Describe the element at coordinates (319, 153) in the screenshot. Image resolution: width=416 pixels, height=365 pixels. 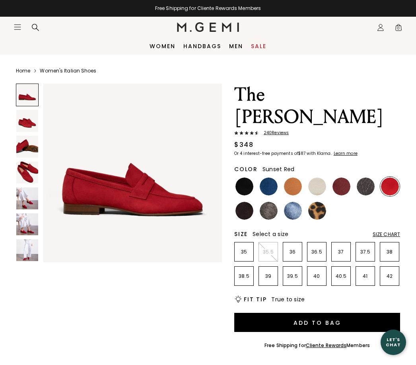
I see `klarna-placement-style-body: with Klarna` at that location.